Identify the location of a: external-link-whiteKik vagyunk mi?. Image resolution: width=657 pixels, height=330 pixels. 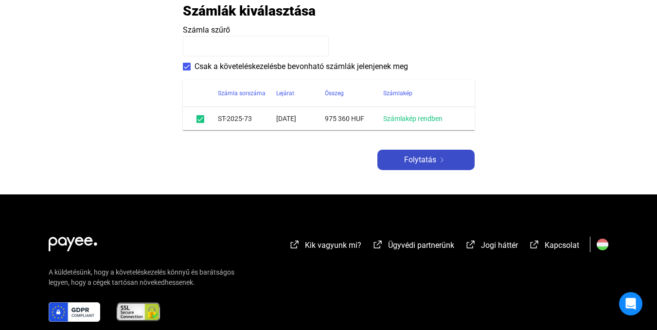
(325, 246).